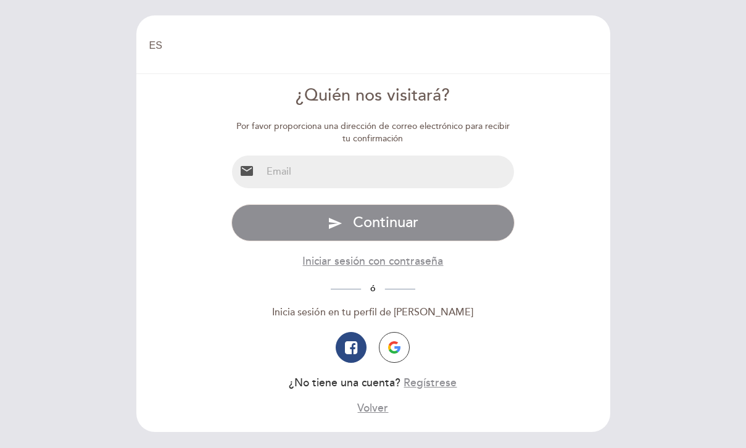  What do you see at coordinates (386, 222) in the screenshot?
I see `span: Continuar` at bounding box center [386, 222].